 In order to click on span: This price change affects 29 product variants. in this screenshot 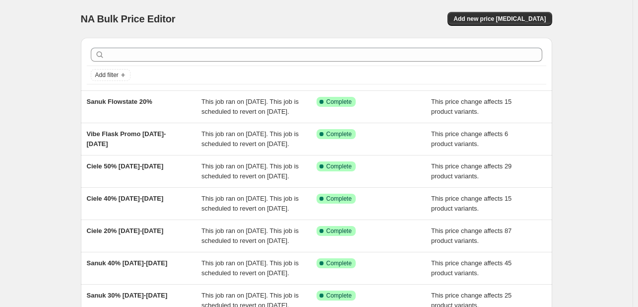, I will do `click(472, 171)`.